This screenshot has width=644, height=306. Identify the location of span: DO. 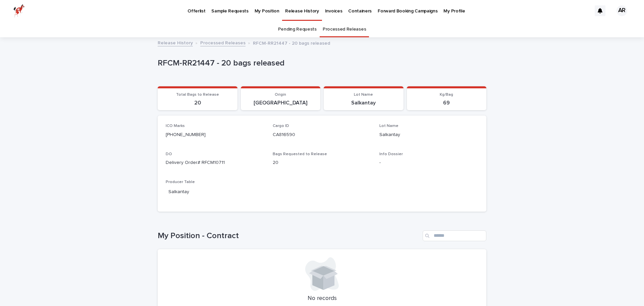
(169, 154).